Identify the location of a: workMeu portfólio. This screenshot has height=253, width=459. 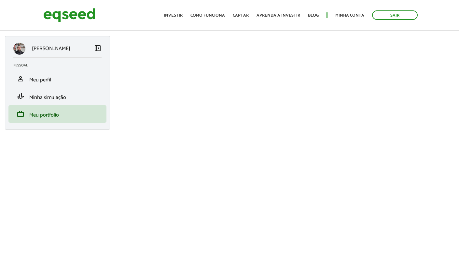
(57, 114).